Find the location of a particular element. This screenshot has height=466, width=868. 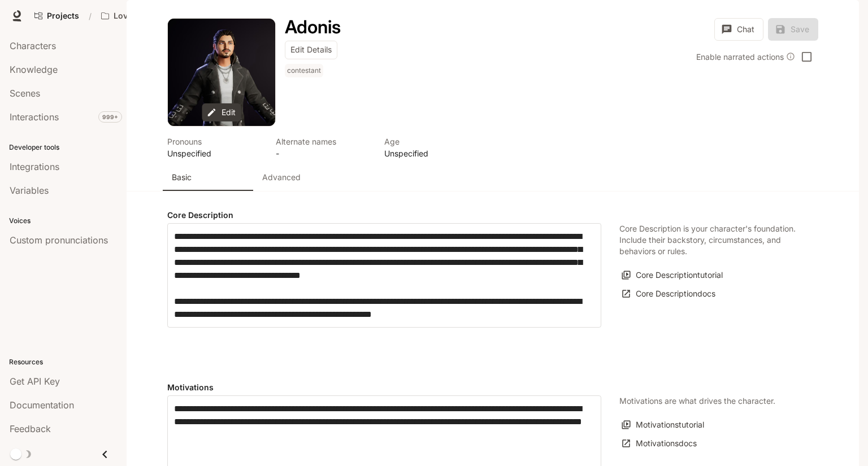

button: Core Descriptiontutorial is located at coordinates (673, 276).